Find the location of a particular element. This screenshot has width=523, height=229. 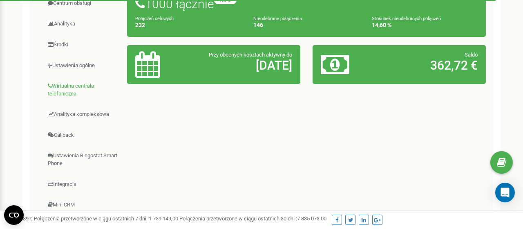

small: Nieodebrane połączenia is located at coordinates (278, 18).